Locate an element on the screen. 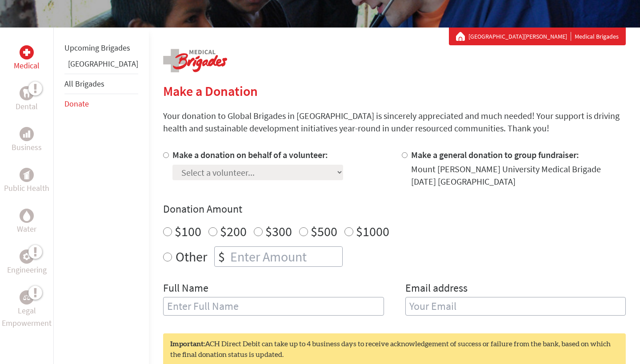 This screenshot has height=364, width=640. div: Engineering is located at coordinates (27, 257).